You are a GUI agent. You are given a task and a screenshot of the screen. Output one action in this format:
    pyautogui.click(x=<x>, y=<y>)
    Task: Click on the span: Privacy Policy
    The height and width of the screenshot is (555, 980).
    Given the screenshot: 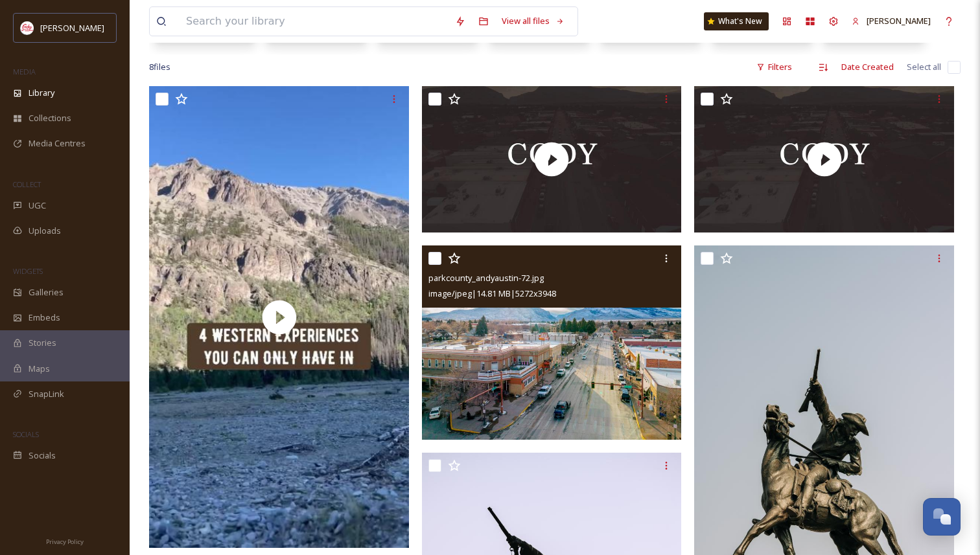 What is the action you would take?
    pyautogui.click(x=65, y=542)
    